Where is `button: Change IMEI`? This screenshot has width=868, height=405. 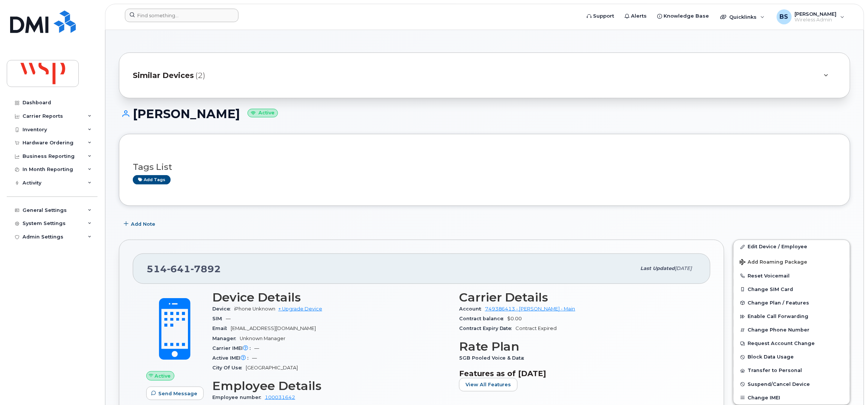 button: Change IMEI is located at coordinates (791, 398).